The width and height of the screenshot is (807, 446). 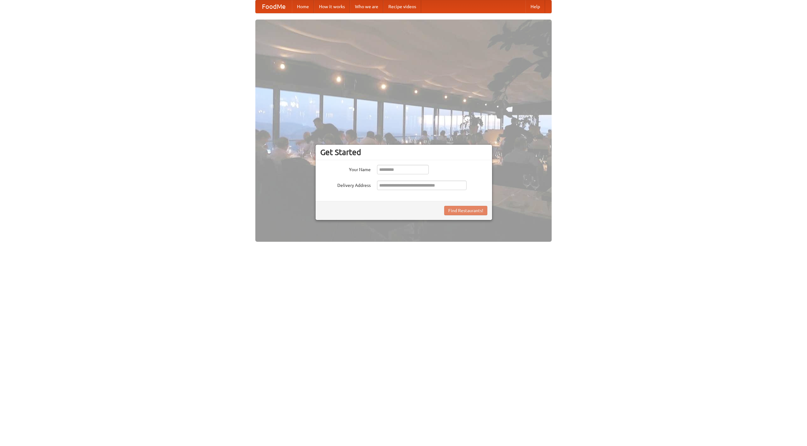 What do you see at coordinates (274, 7) in the screenshot?
I see `a: FoodMe` at bounding box center [274, 7].